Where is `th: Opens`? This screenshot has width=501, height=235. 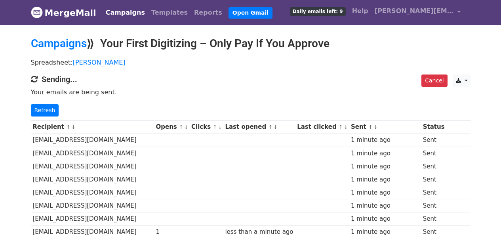 th: Opens is located at coordinates (172, 127).